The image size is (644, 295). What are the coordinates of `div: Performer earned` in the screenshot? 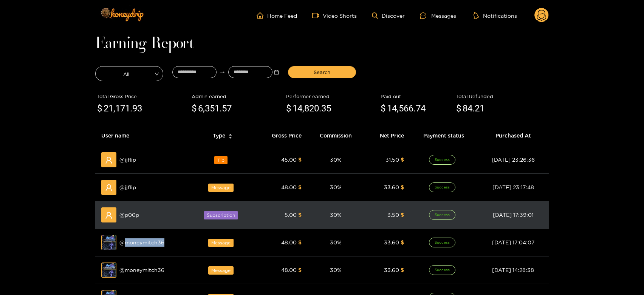 It's located at (331, 97).